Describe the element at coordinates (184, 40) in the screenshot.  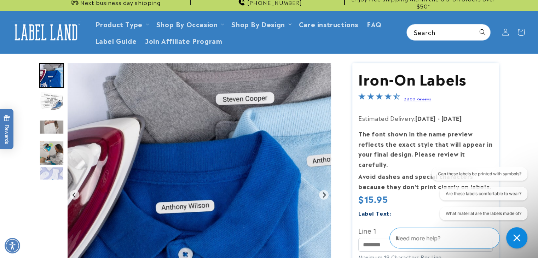
I see `span: Join Affiliate Program` at that location.